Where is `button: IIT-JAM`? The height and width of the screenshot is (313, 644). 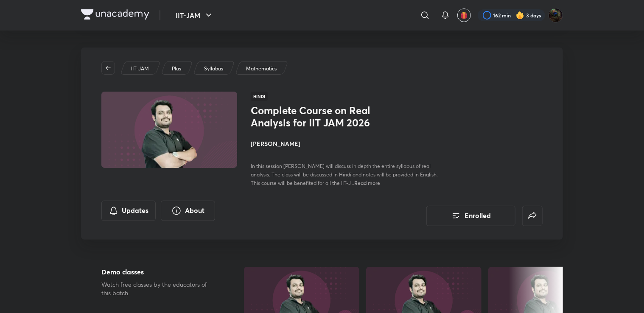 button: IIT-JAM is located at coordinates (195, 15).